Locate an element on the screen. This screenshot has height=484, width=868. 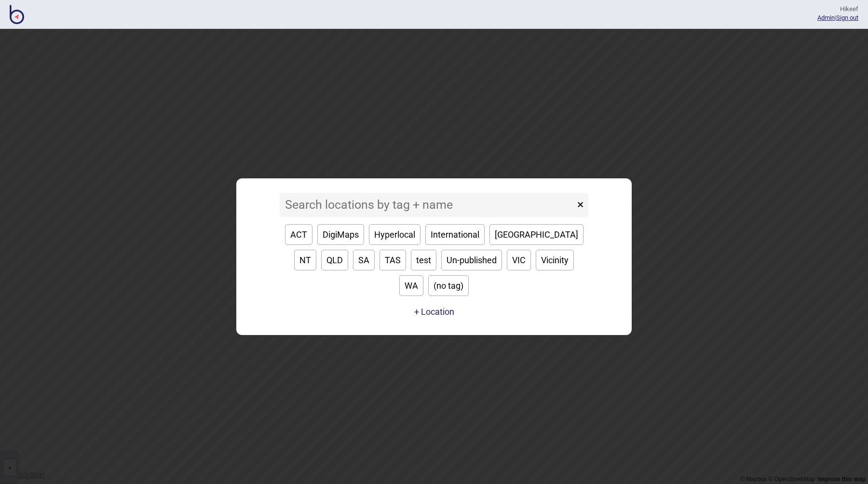
button: (no tag) is located at coordinates (449, 285).